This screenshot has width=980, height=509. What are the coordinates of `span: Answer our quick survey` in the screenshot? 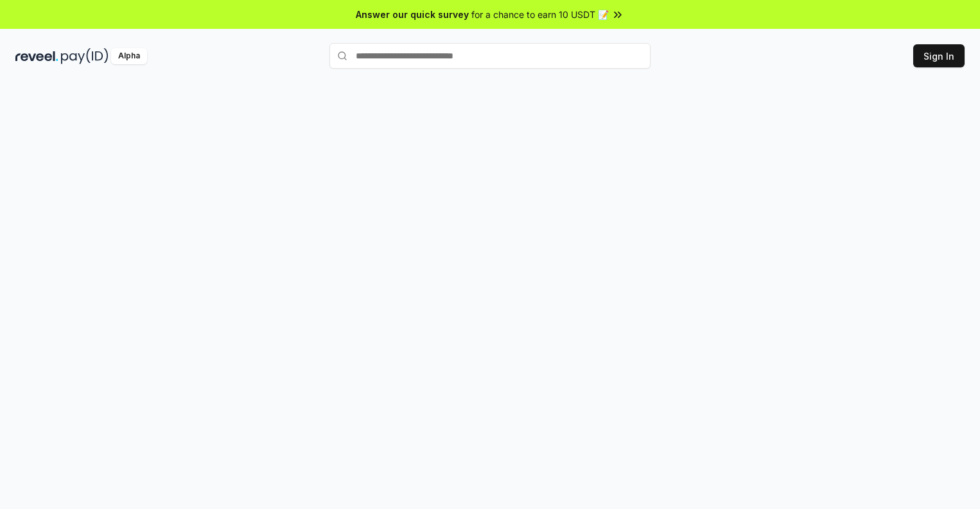 It's located at (413, 14).